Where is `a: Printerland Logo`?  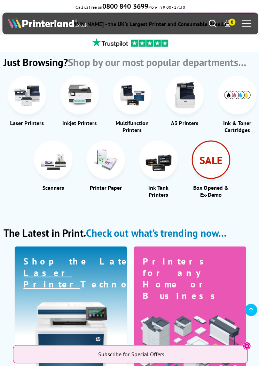 a: Printerland Logo is located at coordinates (69, 23).